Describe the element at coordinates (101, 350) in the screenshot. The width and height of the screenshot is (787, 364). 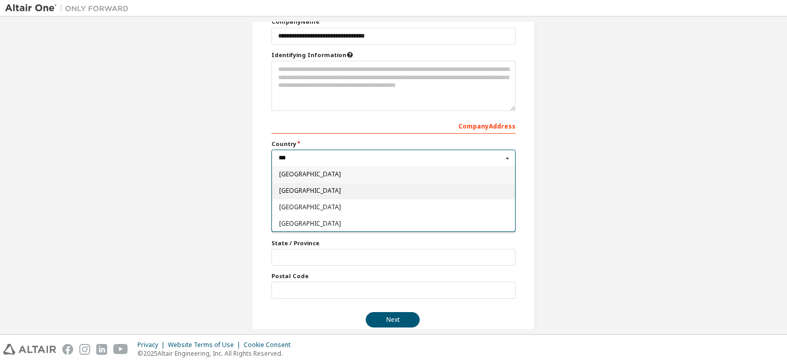
I see `img: linkedin.svg` at that location.